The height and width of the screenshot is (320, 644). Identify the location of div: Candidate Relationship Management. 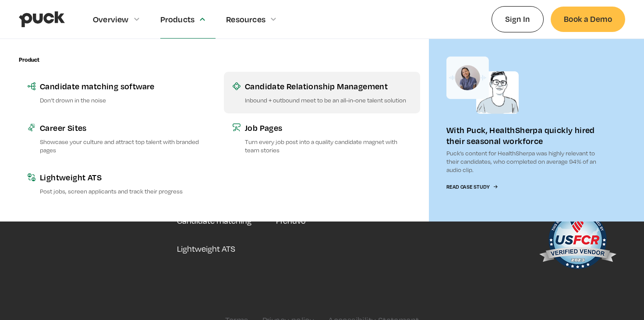
(328, 86).